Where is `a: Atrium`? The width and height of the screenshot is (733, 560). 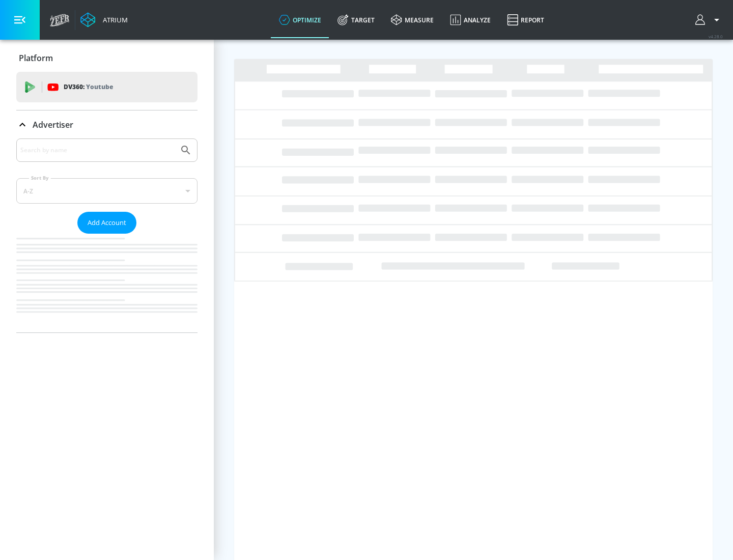
a: Atrium is located at coordinates (104, 20).